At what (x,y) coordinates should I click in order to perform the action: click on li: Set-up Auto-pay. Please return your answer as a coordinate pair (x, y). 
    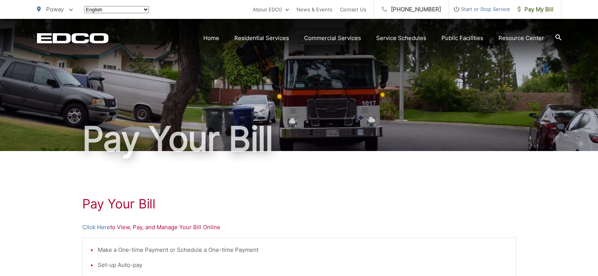
    Looking at the image, I should click on (303, 265).